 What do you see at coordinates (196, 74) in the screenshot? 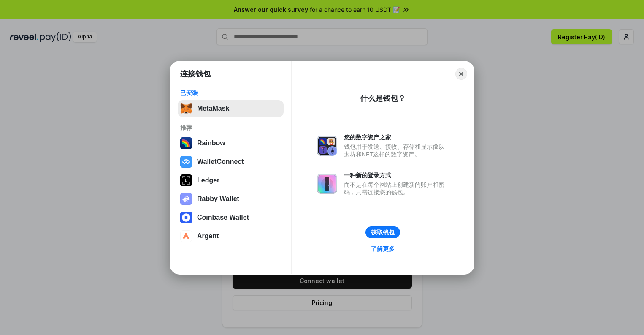
I see `h1: 连接钱包` at bounding box center [196, 74].